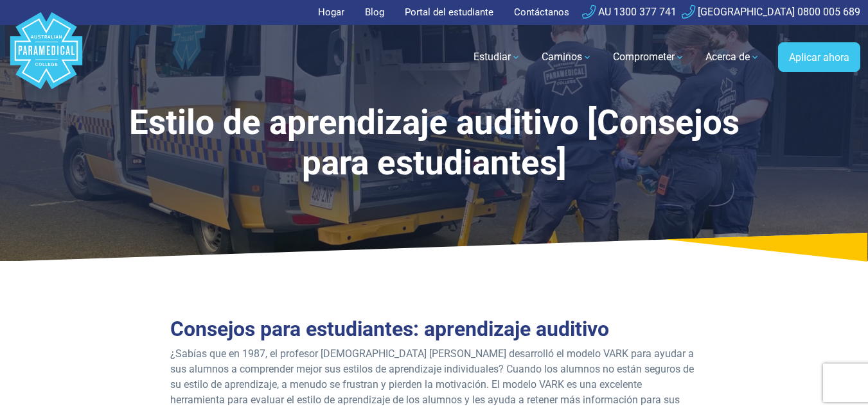 Image resolution: width=868 pixels, height=411 pixels. Describe the element at coordinates (819, 57) in the screenshot. I see `a: Aplicar ahora` at that location.